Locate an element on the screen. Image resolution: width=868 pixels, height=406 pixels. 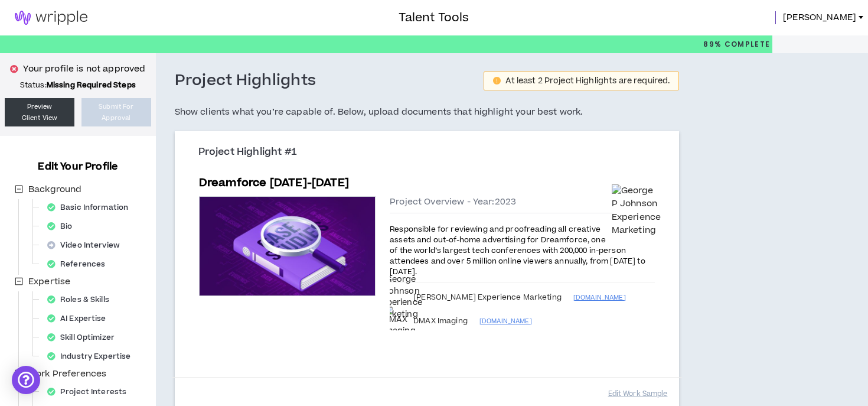
span: Project Overview - Year: 2023 is located at coordinates (453, 202).